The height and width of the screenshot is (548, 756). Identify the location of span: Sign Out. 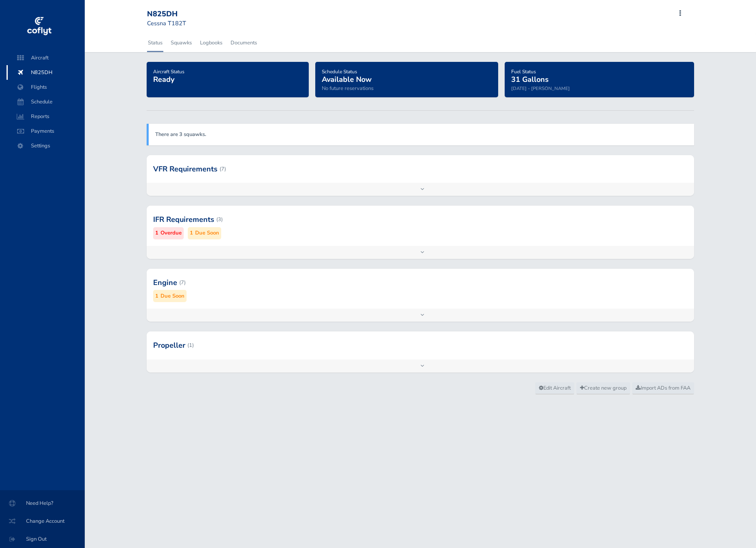
(43, 539).